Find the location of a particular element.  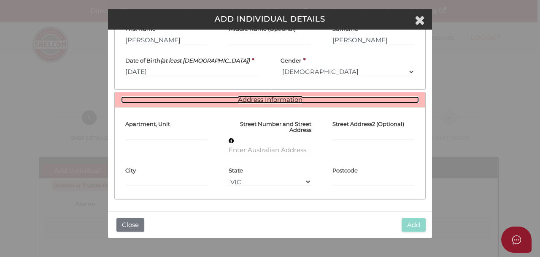

h4: City is located at coordinates (130, 170).